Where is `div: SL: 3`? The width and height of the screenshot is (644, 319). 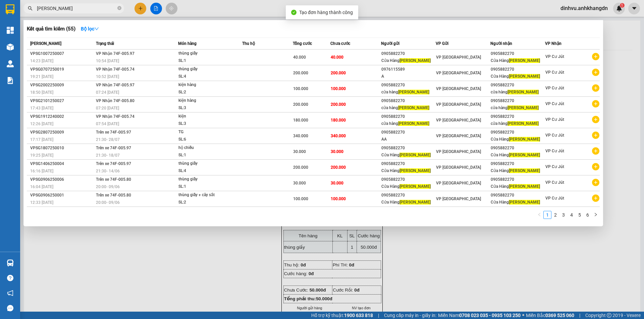 div: SL: 3 is located at coordinates (204, 124).